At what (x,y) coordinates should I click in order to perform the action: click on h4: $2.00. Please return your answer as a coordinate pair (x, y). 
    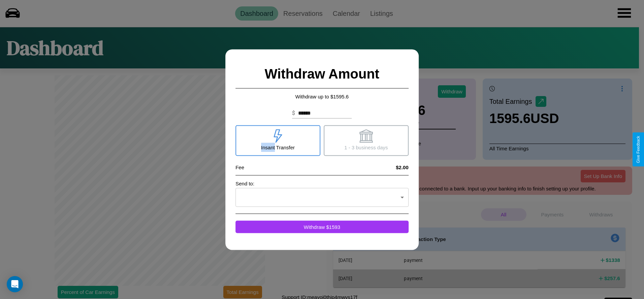
    Looking at the image, I should click on (402, 167).